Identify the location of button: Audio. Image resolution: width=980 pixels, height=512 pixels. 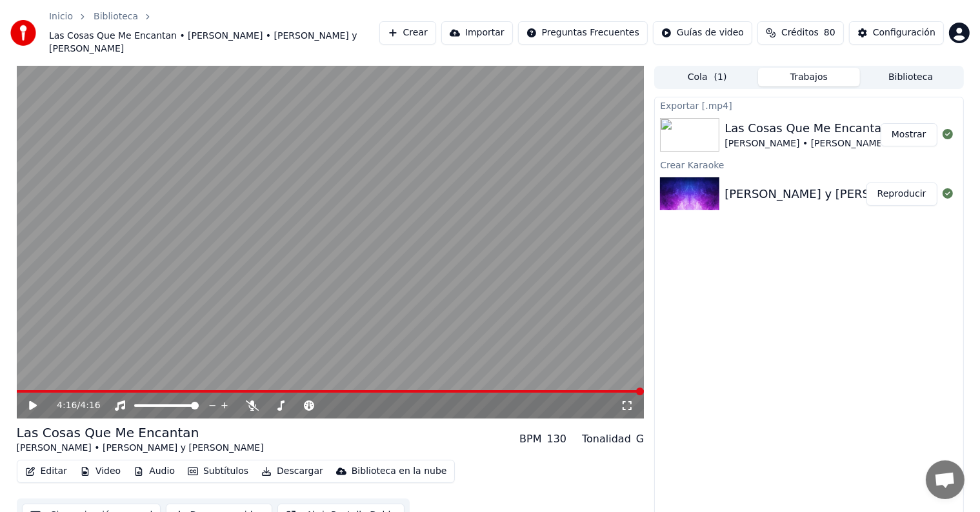
(154, 471).